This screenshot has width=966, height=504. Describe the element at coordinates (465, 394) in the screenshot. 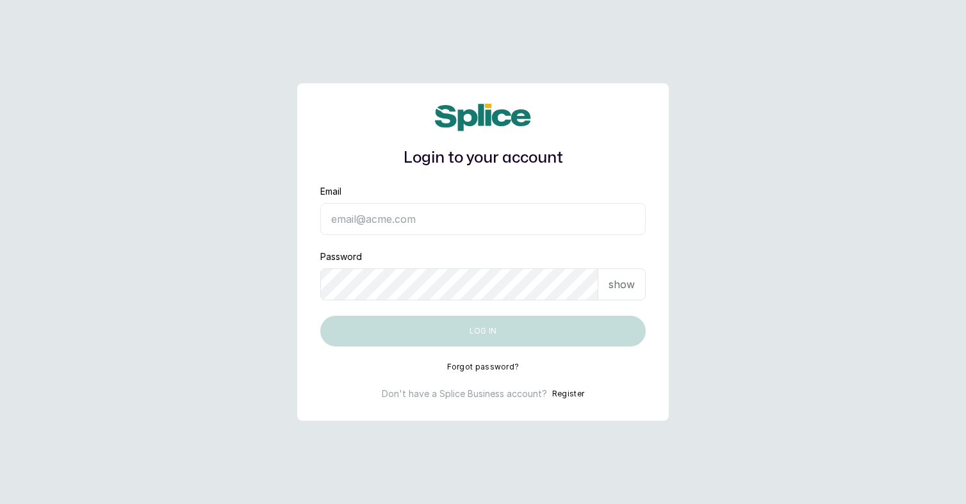

I see `p: Don't have a Splice Business account?` at that location.